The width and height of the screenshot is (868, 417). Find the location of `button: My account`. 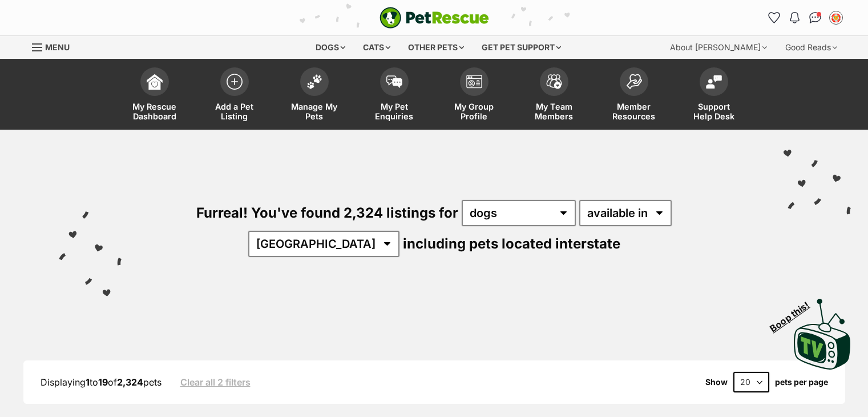

button: My account is located at coordinates (836, 18).